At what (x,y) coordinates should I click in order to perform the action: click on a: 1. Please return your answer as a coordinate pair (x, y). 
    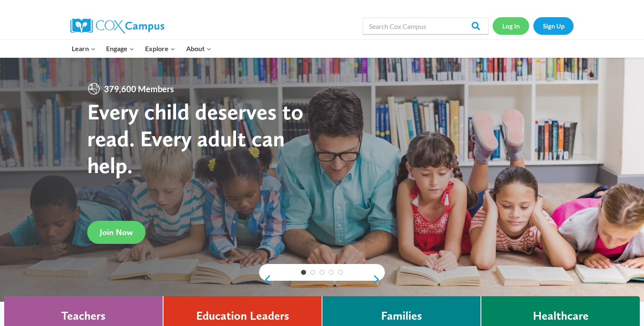
    Looking at the image, I should click on (303, 273).